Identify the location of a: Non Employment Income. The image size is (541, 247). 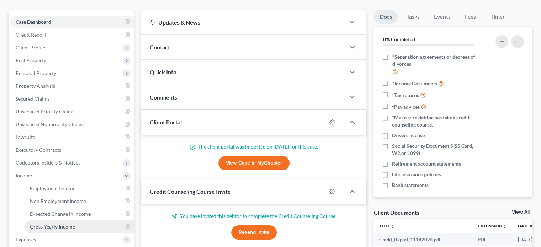
(79, 201).